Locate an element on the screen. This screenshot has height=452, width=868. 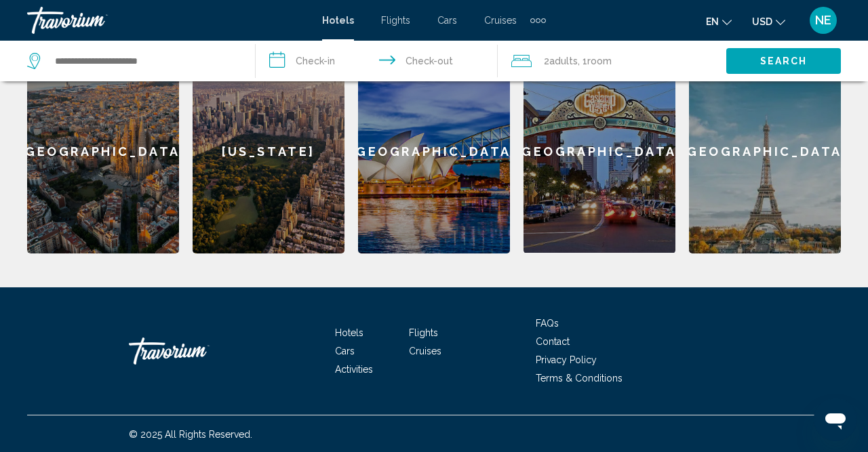
span: Search is located at coordinates (784, 61).